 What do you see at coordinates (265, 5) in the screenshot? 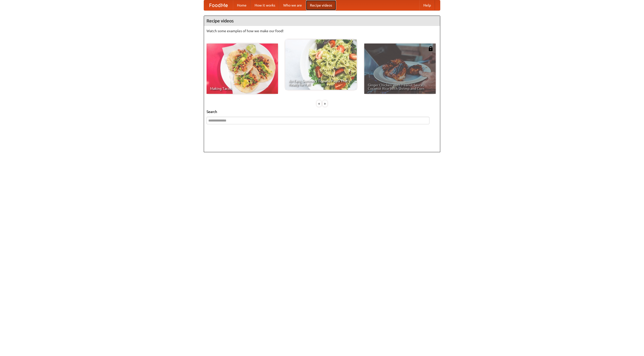
I see `a: How it works` at bounding box center [265, 5].